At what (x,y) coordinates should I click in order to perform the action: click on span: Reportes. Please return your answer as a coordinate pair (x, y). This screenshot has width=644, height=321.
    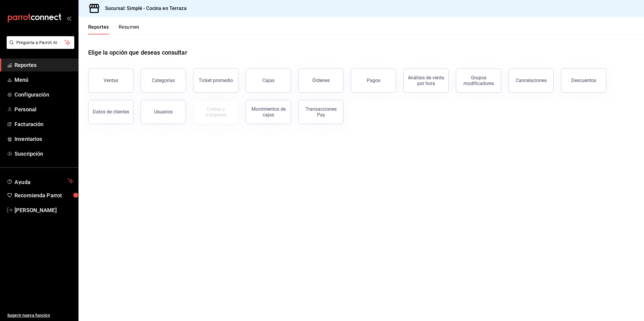
    Looking at the image, I should click on (44, 65).